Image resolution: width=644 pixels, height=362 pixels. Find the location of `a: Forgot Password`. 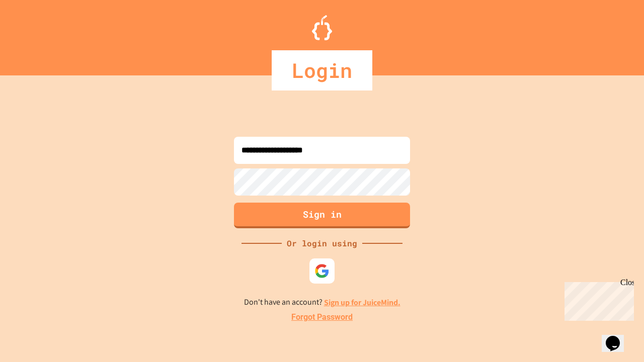

a: Forgot Password is located at coordinates (322, 317).